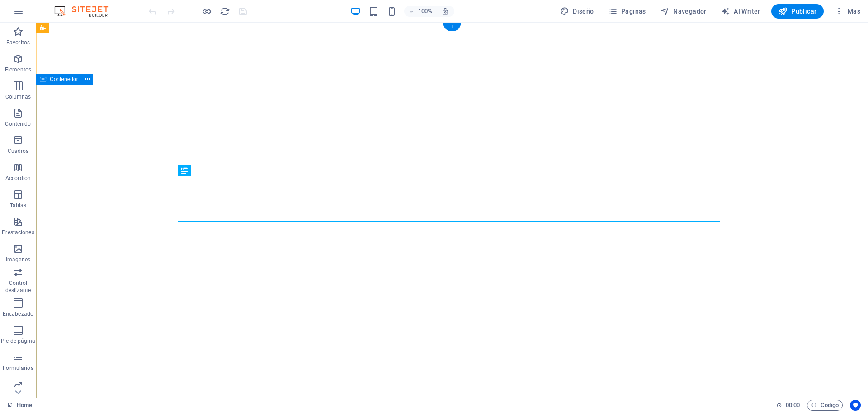 The width and height of the screenshot is (868, 412). I want to click on span: Navegador, so click(684, 11).